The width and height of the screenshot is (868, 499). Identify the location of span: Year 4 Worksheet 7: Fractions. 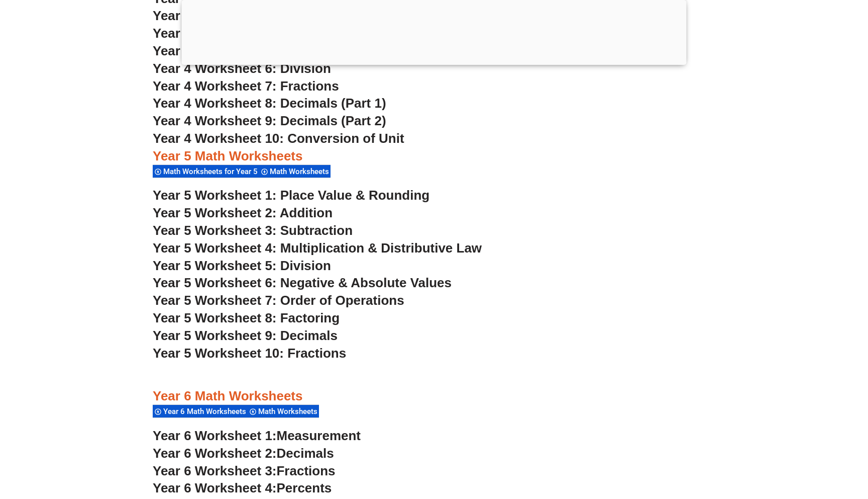
(246, 86).